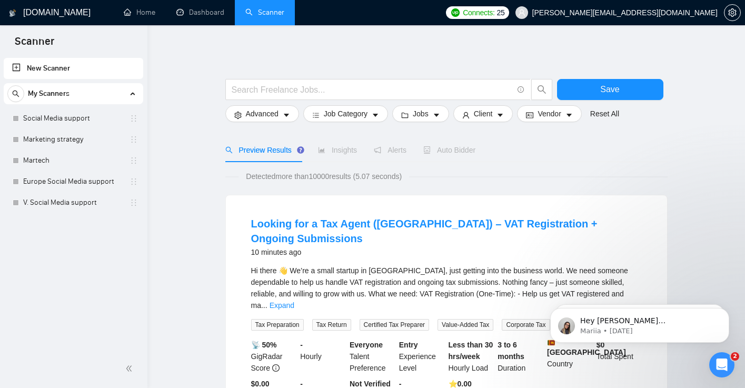 Image resolution: width=745 pixels, height=388 pixels. Describe the element at coordinates (732, 13) in the screenshot. I see `button: setting` at that location.